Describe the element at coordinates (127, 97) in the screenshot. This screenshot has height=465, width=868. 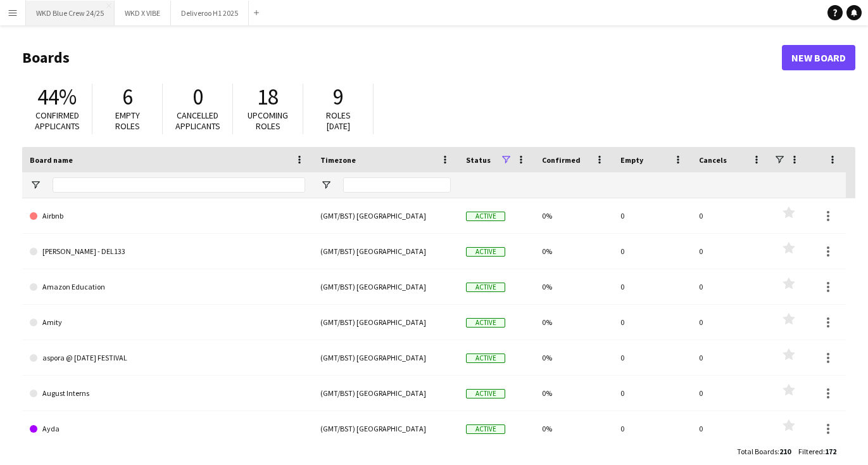
I see `span: 6` at that location.